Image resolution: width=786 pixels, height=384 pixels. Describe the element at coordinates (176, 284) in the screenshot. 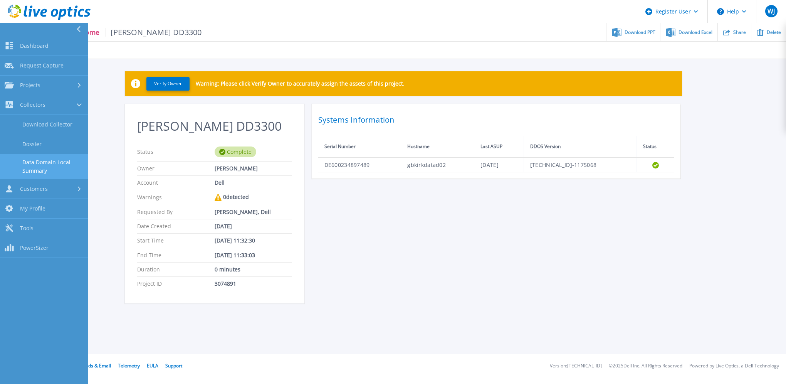

I see `p: Project ID` at that location.